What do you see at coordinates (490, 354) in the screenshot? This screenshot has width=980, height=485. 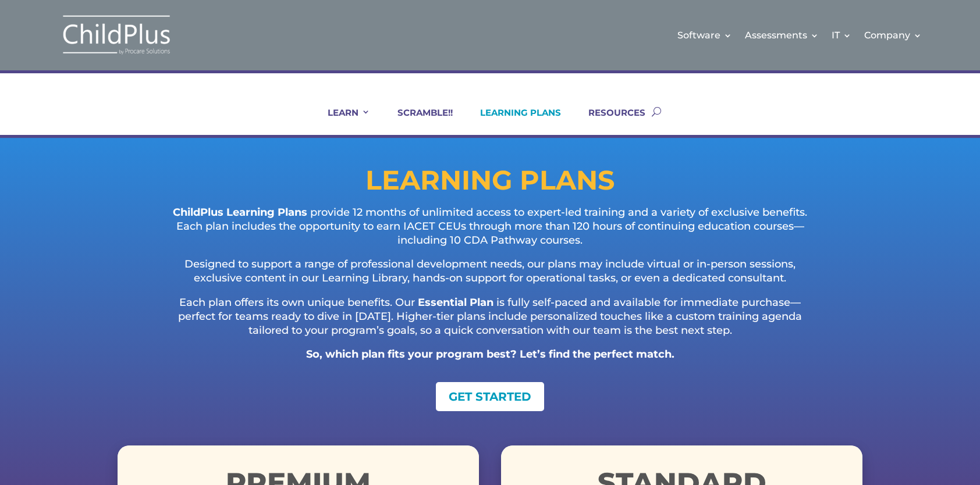 I see `strong: So, which plan fits your program best? Let’s find the perfect match.` at bounding box center [490, 354].